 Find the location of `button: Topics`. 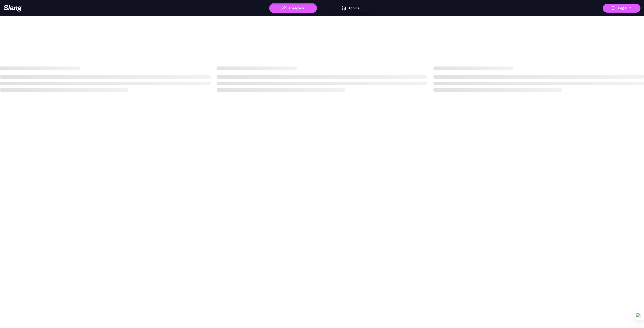

button: Topics is located at coordinates (351, 8).